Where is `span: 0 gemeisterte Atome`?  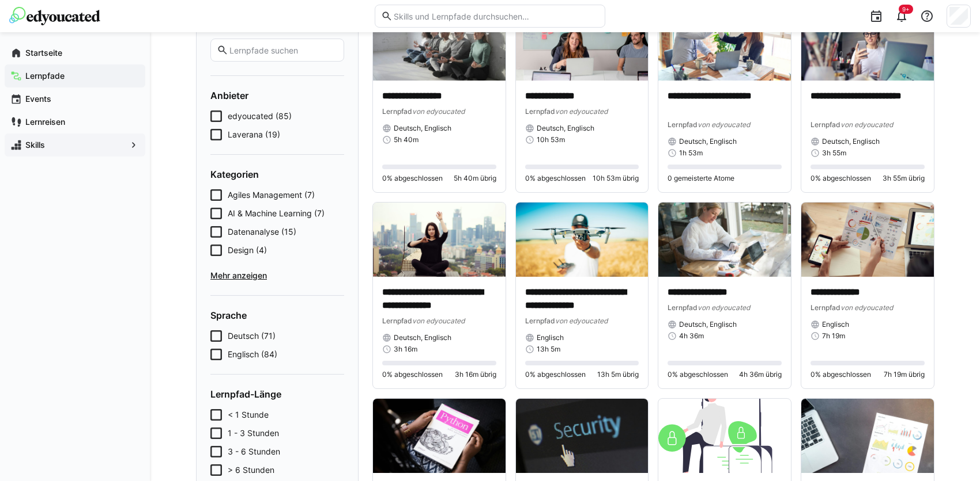 span: 0 gemeisterte Atome is located at coordinates (701, 179).